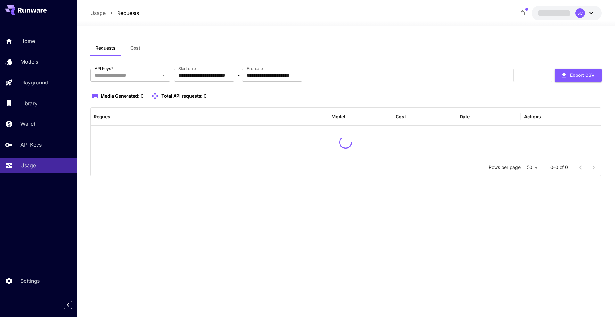  Describe the element at coordinates (135, 48) in the screenshot. I see `span: Cost` at that location.